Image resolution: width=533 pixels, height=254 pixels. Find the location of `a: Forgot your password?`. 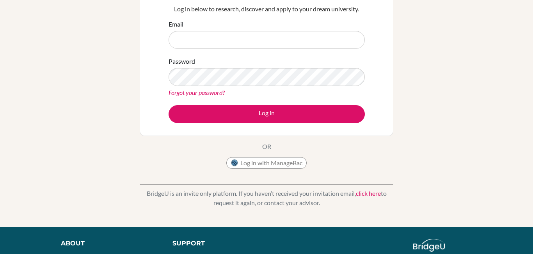

a: Forgot your password? is located at coordinates (197, 92).